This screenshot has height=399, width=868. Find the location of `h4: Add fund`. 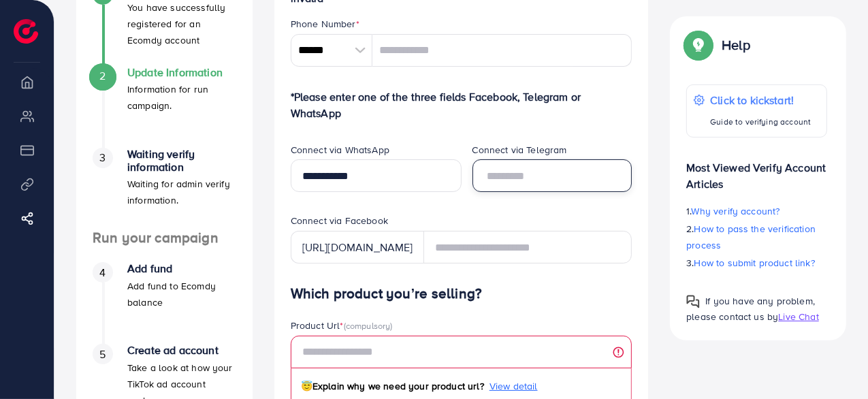

h4: Add fund is located at coordinates (182, 268).